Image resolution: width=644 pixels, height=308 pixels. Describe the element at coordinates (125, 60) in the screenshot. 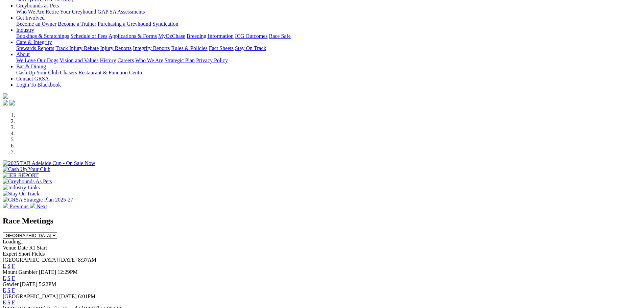

I see `a: Careers` at that location.